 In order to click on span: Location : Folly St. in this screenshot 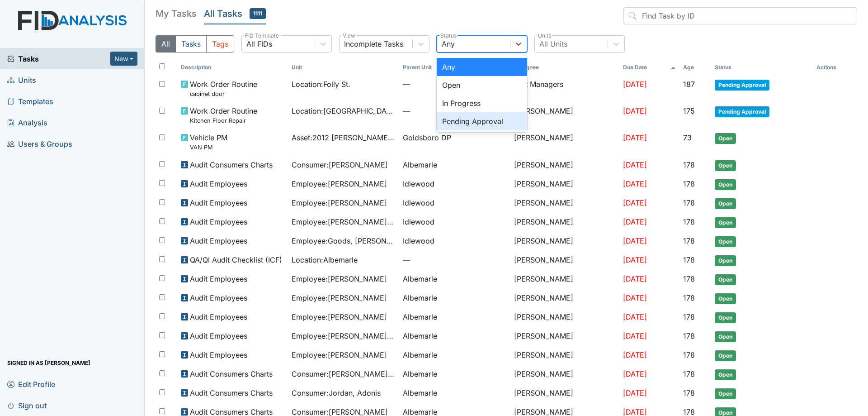, I will do `click(321, 84)`.